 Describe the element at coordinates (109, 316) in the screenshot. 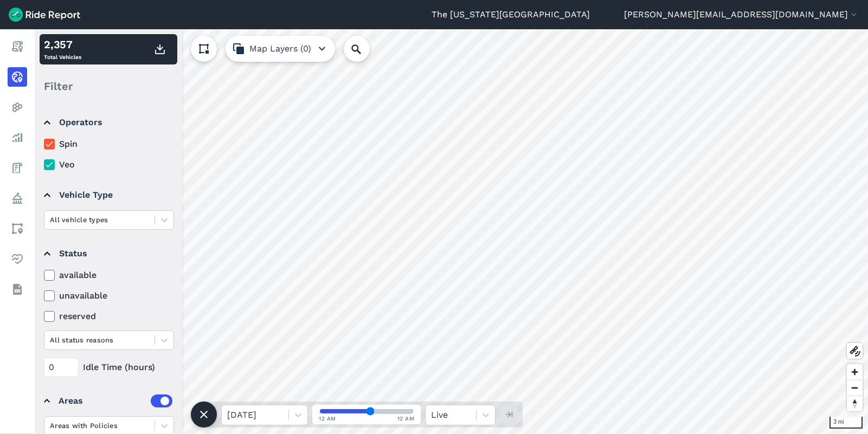

I see `label: reserved` at that location.